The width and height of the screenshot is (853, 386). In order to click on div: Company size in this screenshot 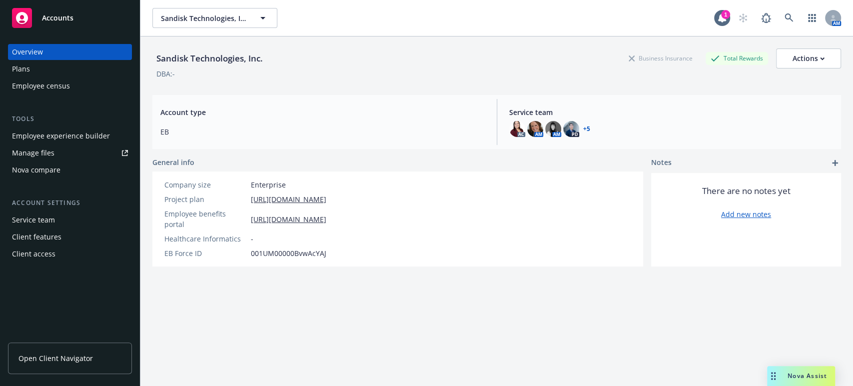, I will do `click(205, 184)`.